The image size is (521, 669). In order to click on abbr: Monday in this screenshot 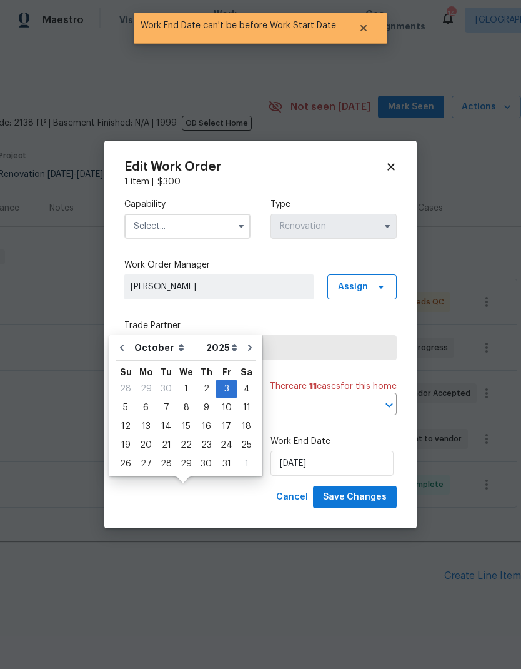, I will do `click(146, 372)`.